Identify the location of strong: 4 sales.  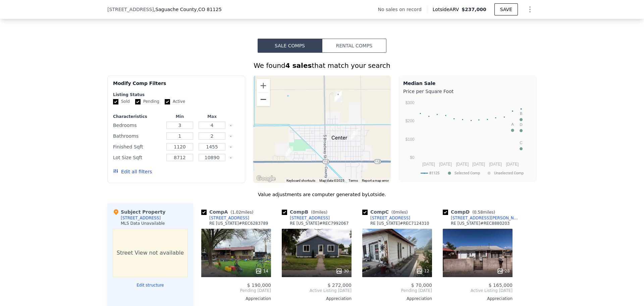
(298, 66).